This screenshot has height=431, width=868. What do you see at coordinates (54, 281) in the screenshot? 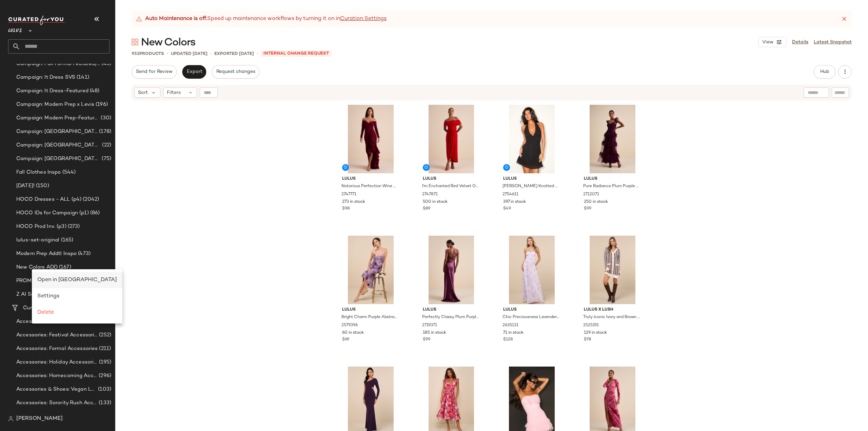
I see `span: PROMO: Wedding Guest/Cocktail/Formal` at bounding box center [54, 281].